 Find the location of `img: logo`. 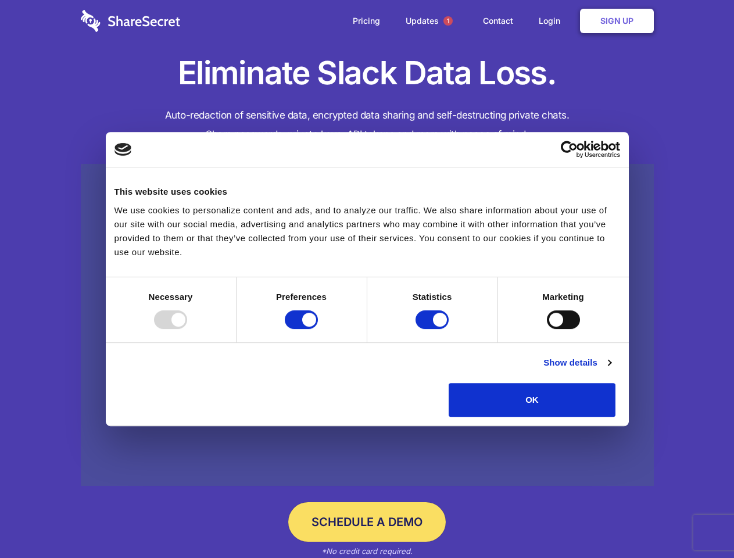

img: logo is located at coordinates (123, 149).